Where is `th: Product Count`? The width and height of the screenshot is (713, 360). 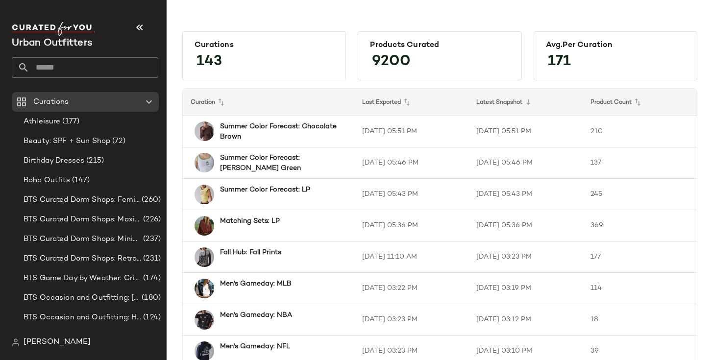
th: Product Count is located at coordinates (639, 102).